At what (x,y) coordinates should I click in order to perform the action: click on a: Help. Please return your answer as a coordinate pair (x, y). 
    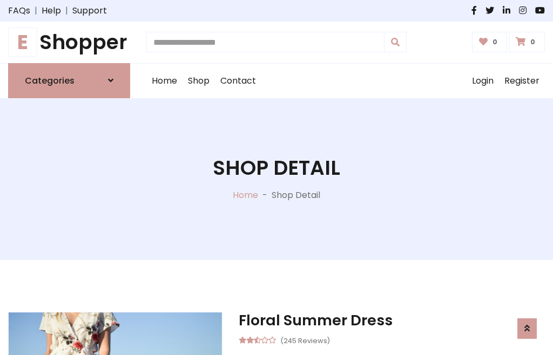
    Looking at the image, I should click on (51, 11).